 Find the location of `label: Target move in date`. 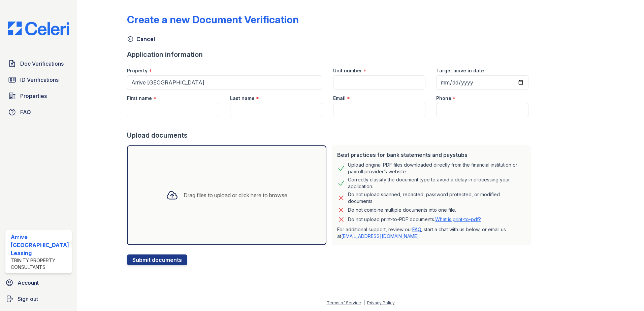

label: Target move in date is located at coordinates (460, 71).